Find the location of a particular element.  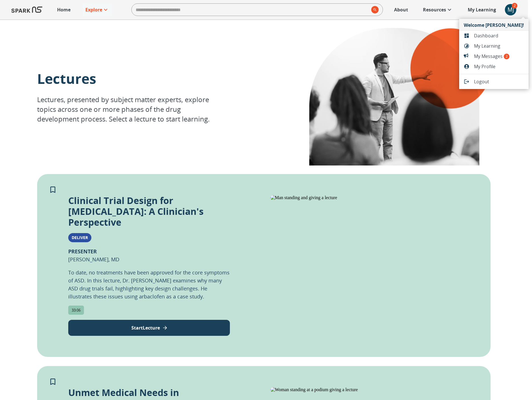

span: My Messages is located at coordinates (499, 56).